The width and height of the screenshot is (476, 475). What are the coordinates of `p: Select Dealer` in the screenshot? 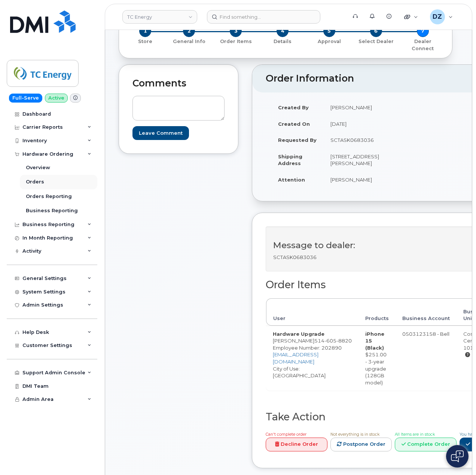 It's located at (376, 42).